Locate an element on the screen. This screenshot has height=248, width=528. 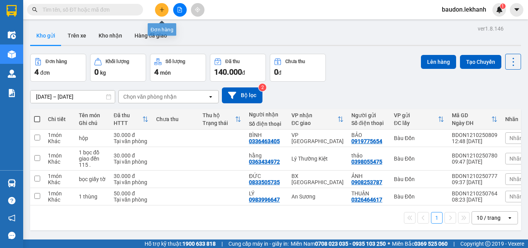
span: question-circle is located at coordinates (12, 200).